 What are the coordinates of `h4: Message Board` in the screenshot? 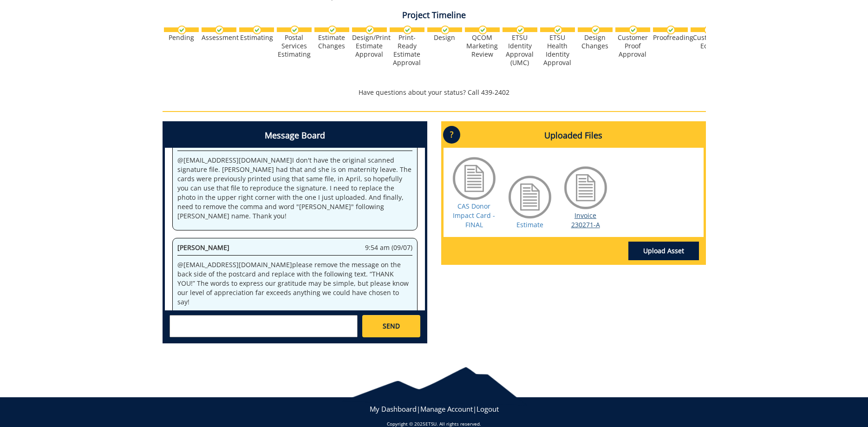 It's located at (295, 136).